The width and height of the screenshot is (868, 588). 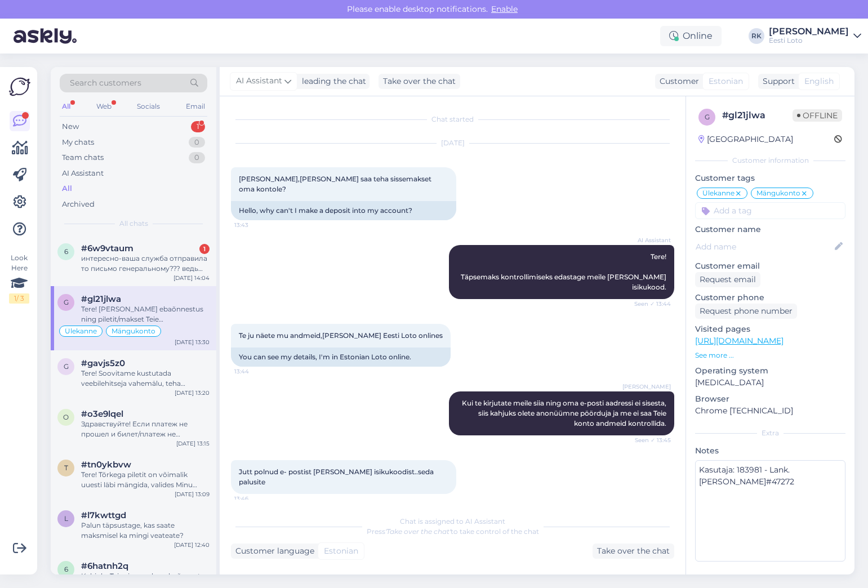 I want to click on span: #6w9vtaum, so click(x=107, y=248).